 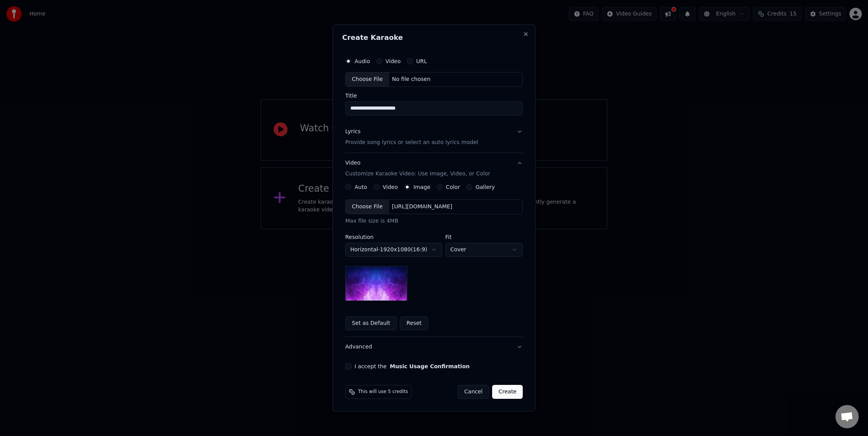 I want to click on label: Fit, so click(x=484, y=237).